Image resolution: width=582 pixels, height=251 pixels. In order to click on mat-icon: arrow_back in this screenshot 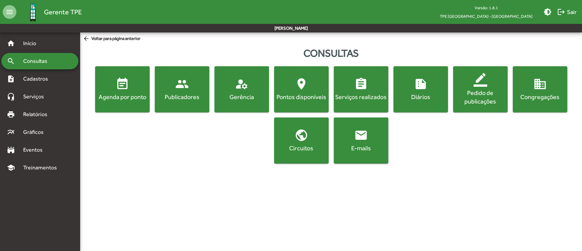, I will do `click(87, 39)`.